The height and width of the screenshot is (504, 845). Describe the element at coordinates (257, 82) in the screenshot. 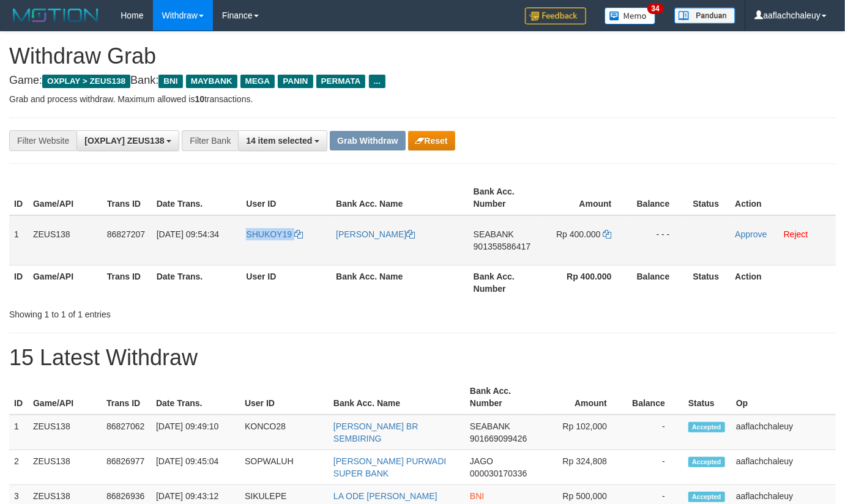

I see `span: MEGA` at that location.